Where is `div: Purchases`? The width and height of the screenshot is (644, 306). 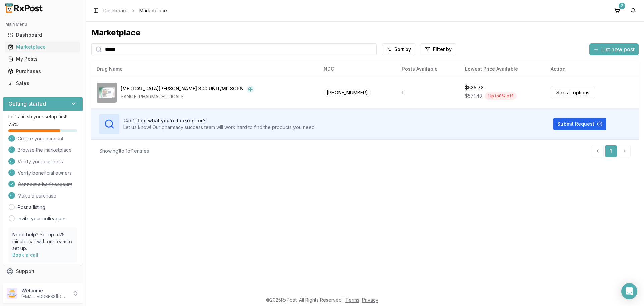
div: Purchases is located at coordinates (42, 71).